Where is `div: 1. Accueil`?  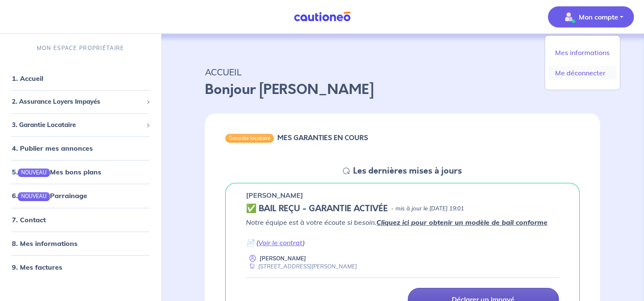
div: 1. Accueil is located at coordinates (81, 79).